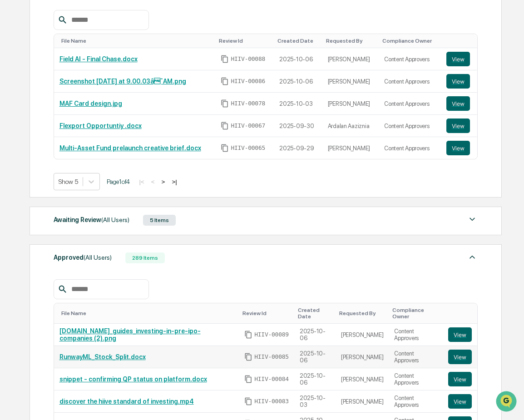 This screenshot has width=524, height=420. Describe the element at coordinates (83, 257) in the screenshot. I see `div: Approved` at that location.